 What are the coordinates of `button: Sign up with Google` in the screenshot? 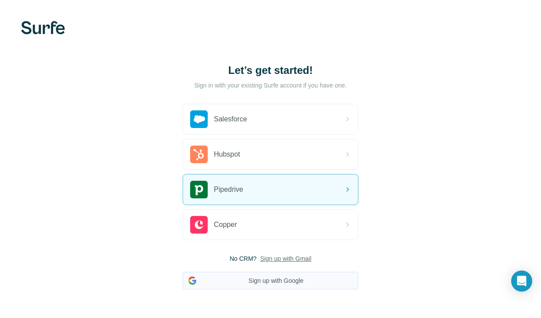 It's located at (271, 280).